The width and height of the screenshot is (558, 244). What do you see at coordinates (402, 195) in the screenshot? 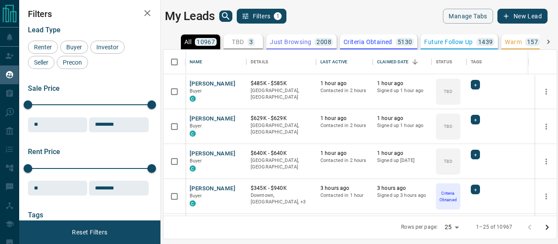
I see `p: Signed up 3 hours ago` at bounding box center [402, 195].